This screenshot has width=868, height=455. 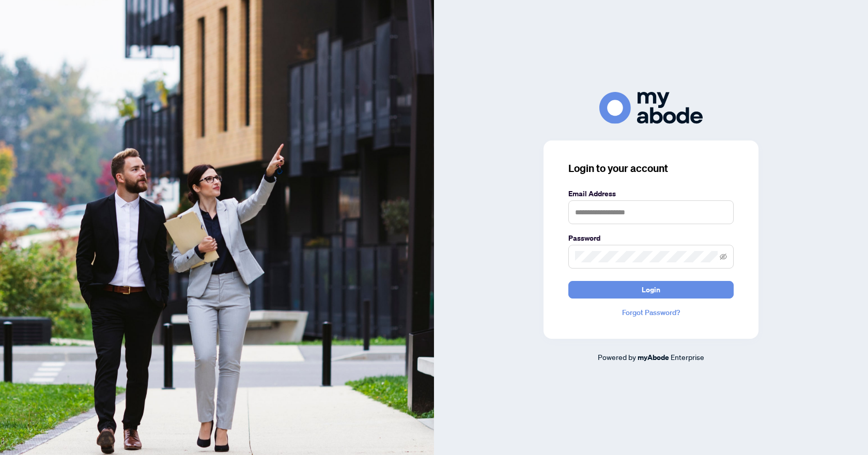 What do you see at coordinates (687, 357) in the screenshot?
I see `span: Enterprise` at bounding box center [687, 357].